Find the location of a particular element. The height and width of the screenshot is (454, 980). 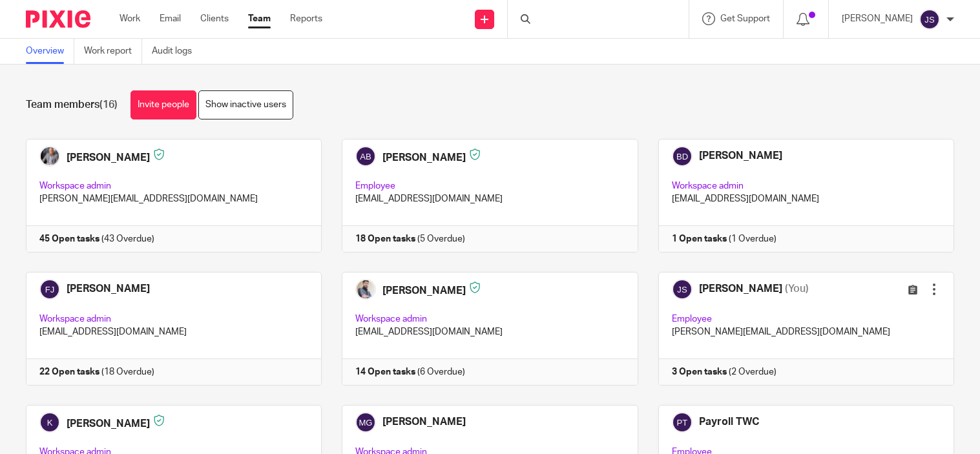

h1: Team members is located at coordinates (72, 105).